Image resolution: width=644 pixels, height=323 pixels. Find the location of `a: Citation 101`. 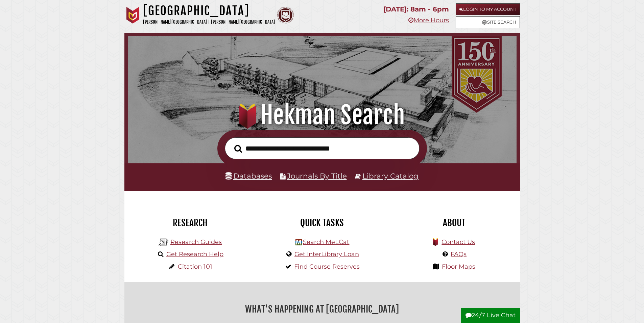

a: Citation 101 is located at coordinates (195, 267).